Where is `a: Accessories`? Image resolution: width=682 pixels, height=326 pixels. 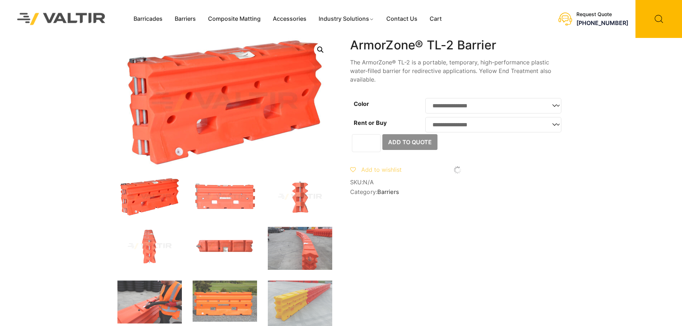
a: Accessories is located at coordinates (290, 19).